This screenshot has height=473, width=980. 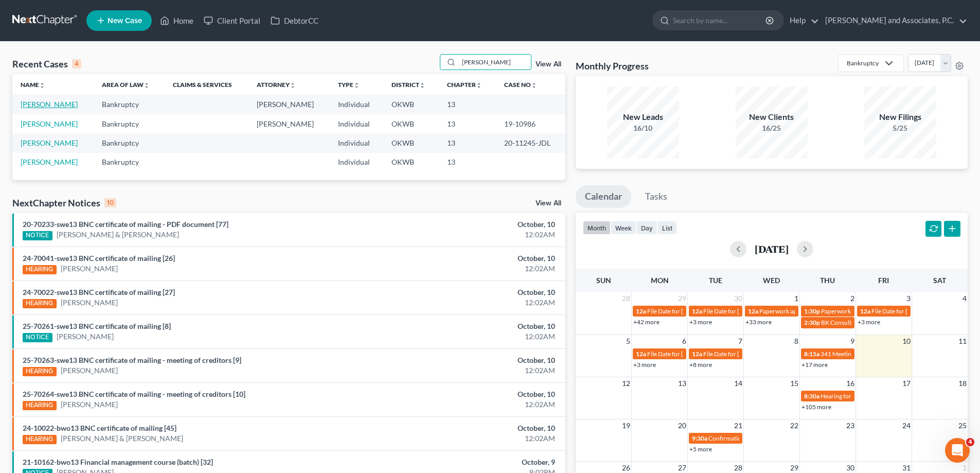 What do you see at coordinates (682, 426) in the screenshot?
I see `span: 20` at bounding box center [682, 426].